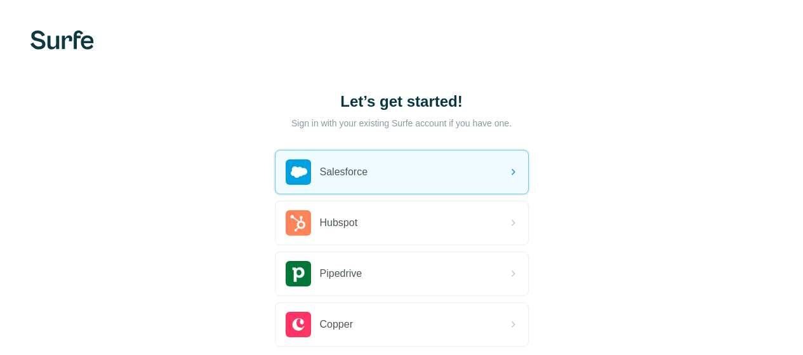  I want to click on h1: Let’s get started!, so click(402, 102).